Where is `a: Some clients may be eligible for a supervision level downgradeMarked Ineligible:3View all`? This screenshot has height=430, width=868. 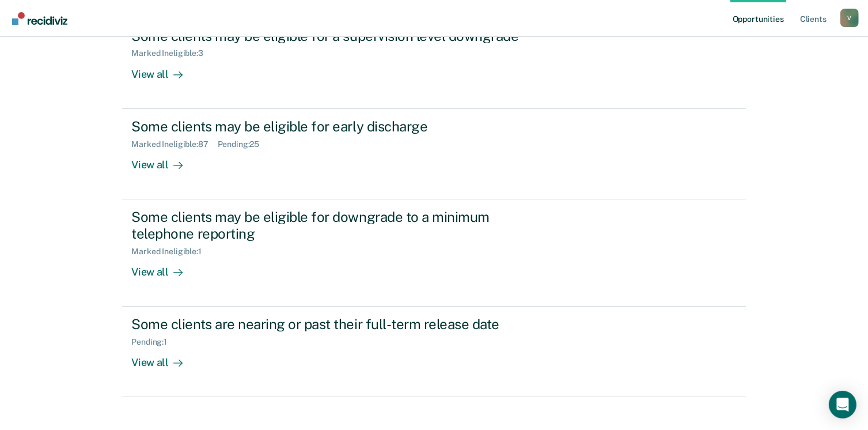 a: Some clients may be eligible for a supervision level downgradeMarked Ineligible:3View all is located at coordinates (434, 63).